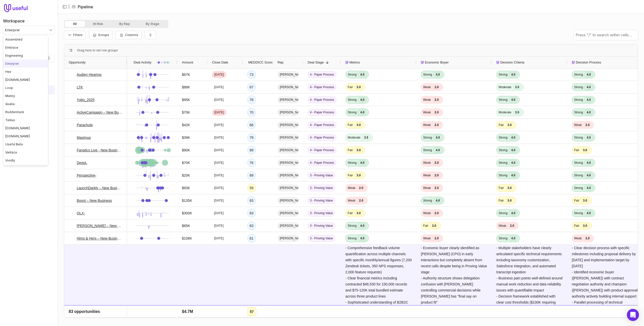 This screenshot has width=644, height=326. What do you see at coordinates (15, 112) in the screenshot?
I see `span: Rudderstack` at bounding box center [15, 112].